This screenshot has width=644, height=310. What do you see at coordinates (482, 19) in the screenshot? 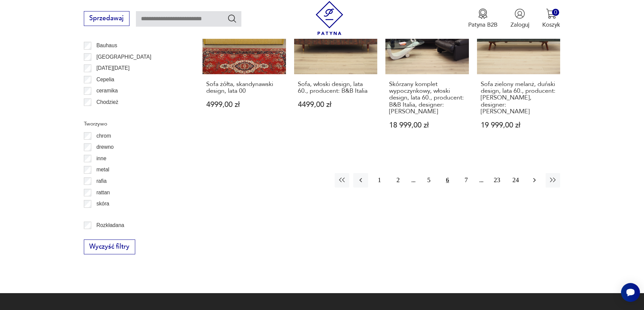
I see `a: Ikona medaluPatyna B2B` at bounding box center [482, 19].